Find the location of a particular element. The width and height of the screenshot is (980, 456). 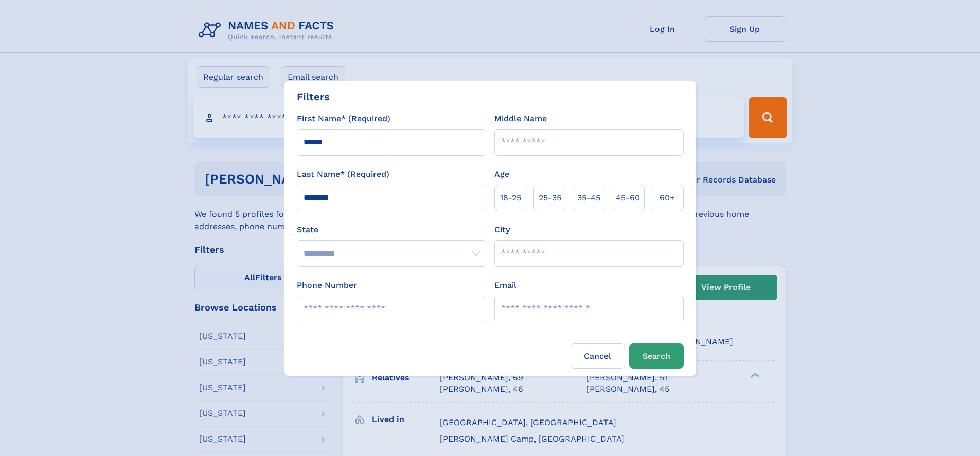

label: Age is located at coordinates (501, 174).